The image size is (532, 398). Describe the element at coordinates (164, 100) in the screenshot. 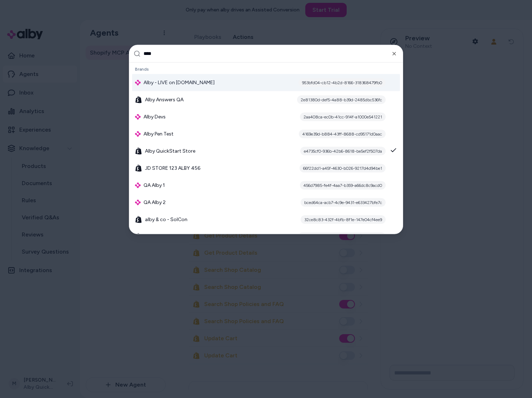

I see `span: Alby Answers QA` at that location.